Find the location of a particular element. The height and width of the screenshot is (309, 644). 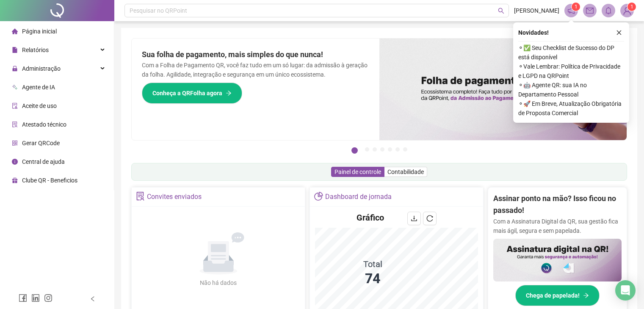

span: Central de ajuda is located at coordinates (43, 162).